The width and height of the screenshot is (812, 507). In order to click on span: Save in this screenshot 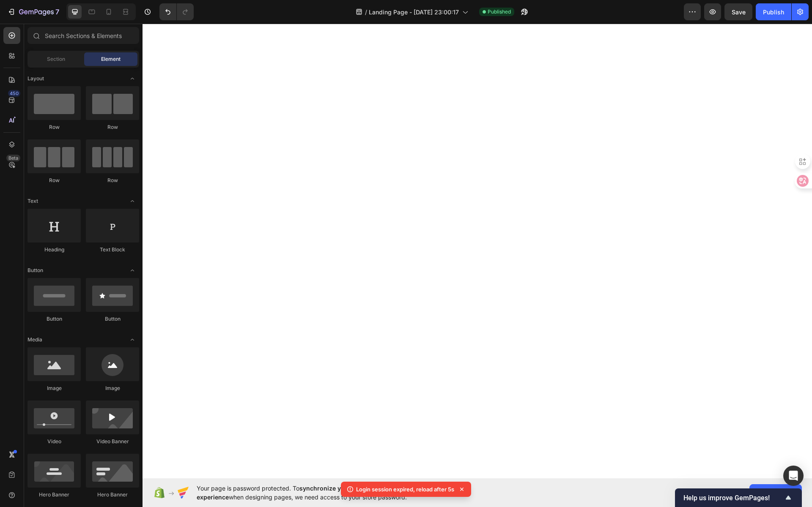, I will do `click(738, 12)`.